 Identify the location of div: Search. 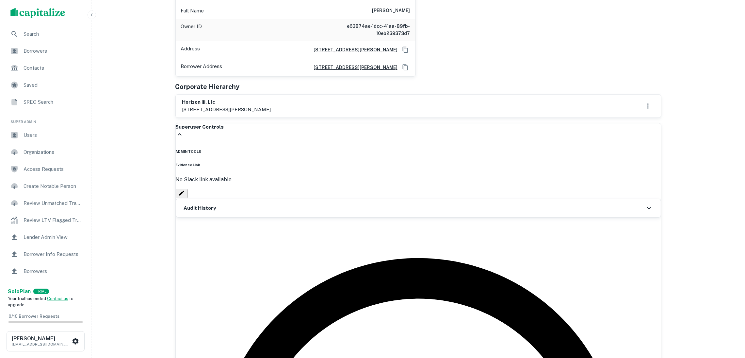
(45, 34).